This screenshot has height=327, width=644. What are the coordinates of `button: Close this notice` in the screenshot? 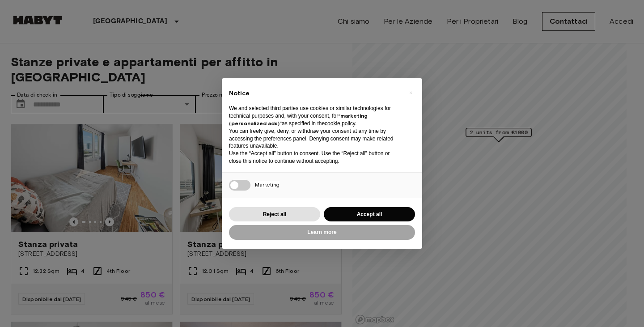 It's located at (410, 93).